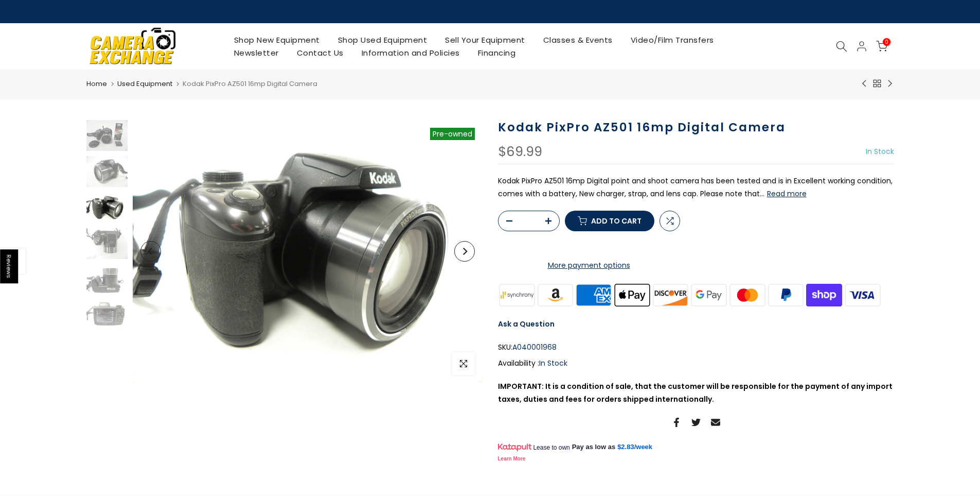  Describe the element at coordinates (320, 53) in the screenshot. I see `a: Contact Us` at that location.